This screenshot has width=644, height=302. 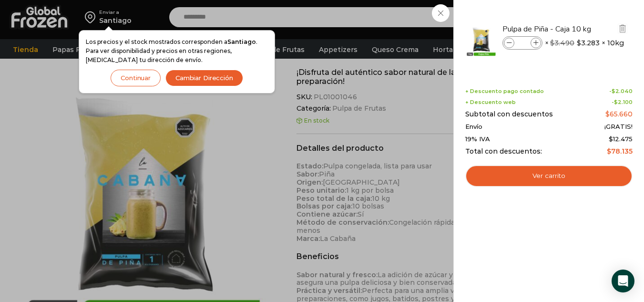 What do you see at coordinates (478, 139) in the screenshot?
I see `span: 19% IVA` at bounding box center [478, 139].